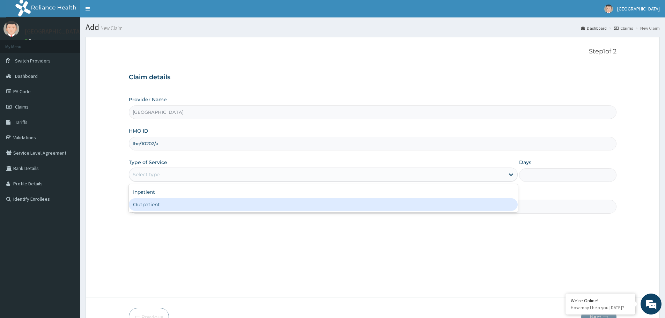  What do you see at coordinates (646, 28) in the screenshot?
I see `li: New Claim` at bounding box center [646, 28].